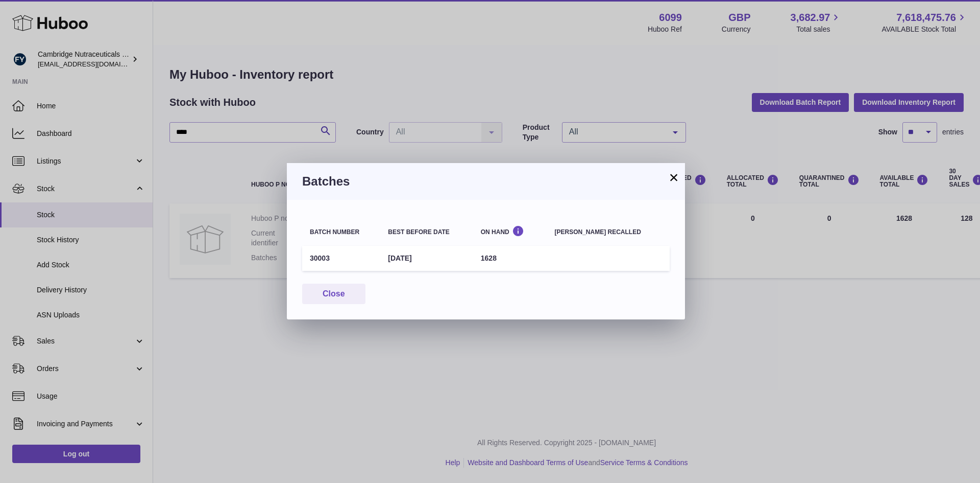 The width and height of the screenshot is (980, 483). I want to click on div: Best before date, so click(426, 232).